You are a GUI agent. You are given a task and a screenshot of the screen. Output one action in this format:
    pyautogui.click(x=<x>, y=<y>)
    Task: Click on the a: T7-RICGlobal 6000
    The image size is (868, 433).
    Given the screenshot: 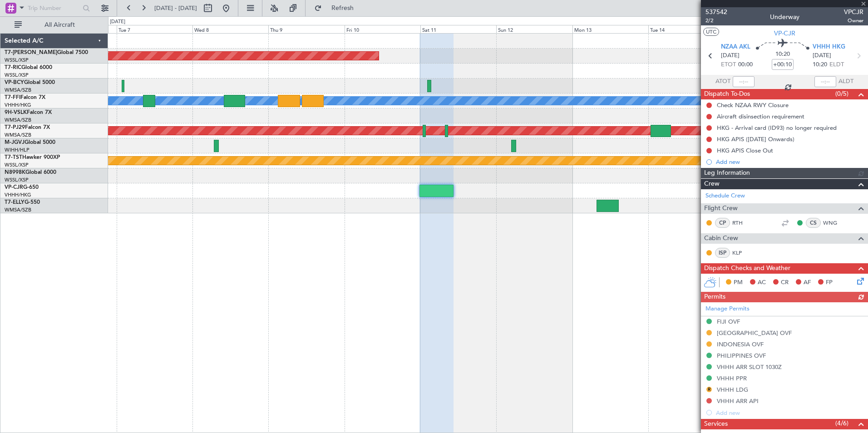 What is the action you would take?
    pyautogui.click(x=28, y=67)
    